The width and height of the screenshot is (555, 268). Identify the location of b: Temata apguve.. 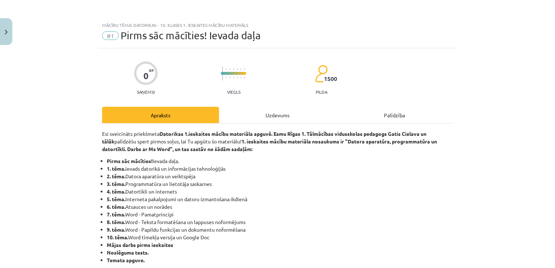
(126, 260).